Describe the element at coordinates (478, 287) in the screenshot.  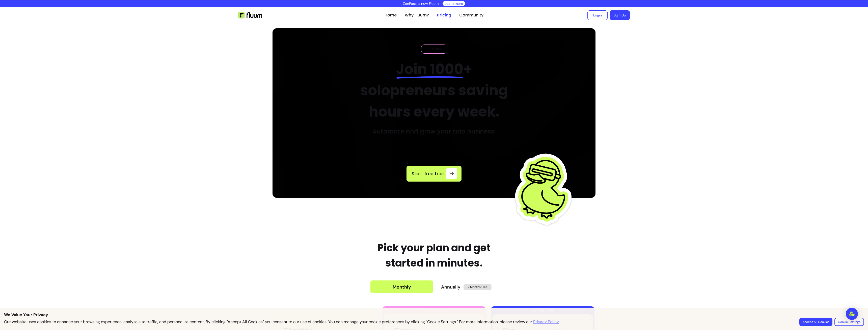
I see `span: 2 Months Free` at that location.